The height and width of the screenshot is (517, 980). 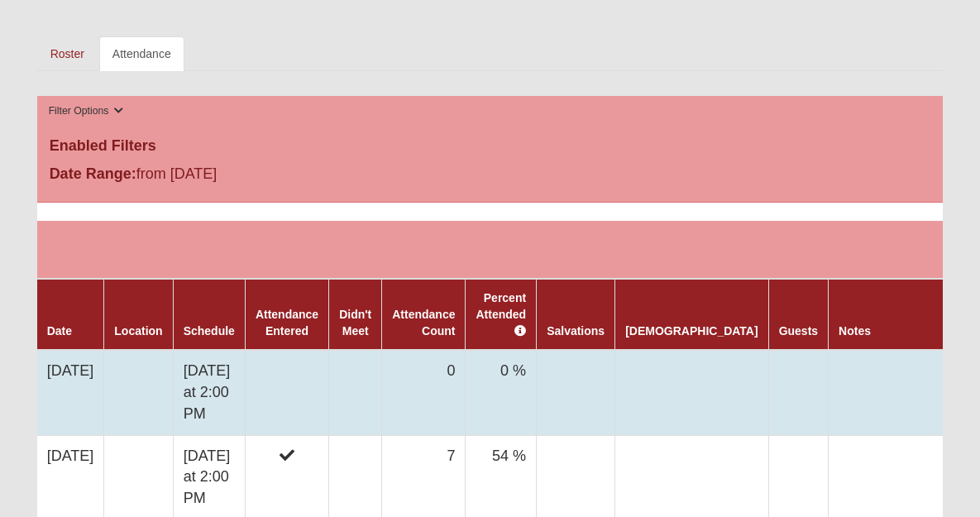 I want to click on a: Notes, so click(x=855, y=331).